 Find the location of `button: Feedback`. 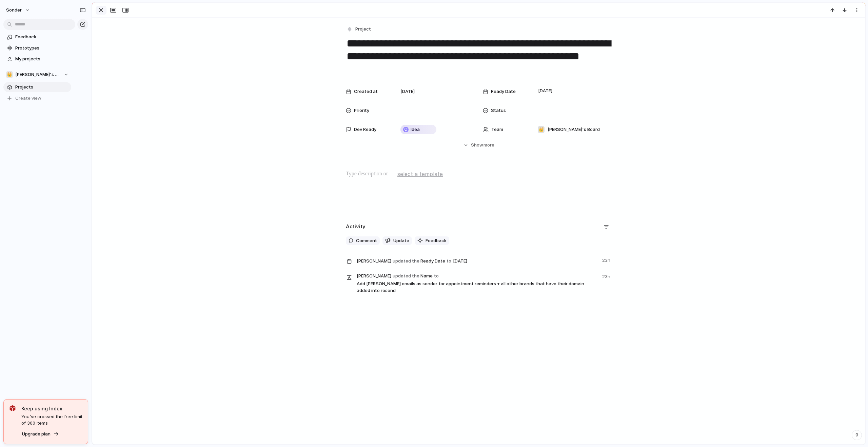

button: Feedback is located at coordinates (432, 241).